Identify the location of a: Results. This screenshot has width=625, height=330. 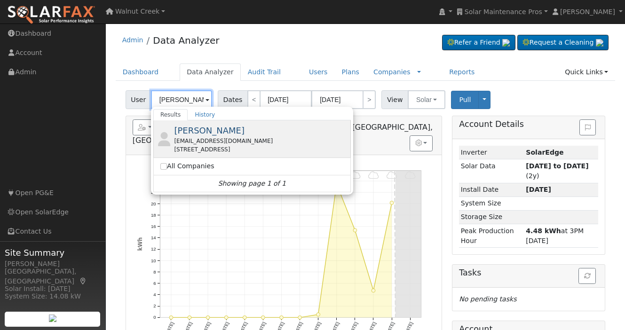
(171, 115).